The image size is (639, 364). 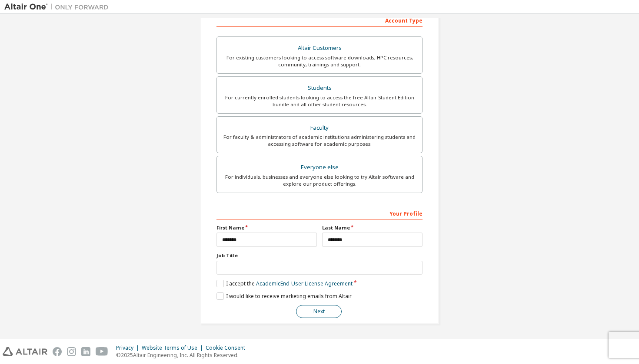 I want to click on div: Everyone else, so click(x=320, y=167).